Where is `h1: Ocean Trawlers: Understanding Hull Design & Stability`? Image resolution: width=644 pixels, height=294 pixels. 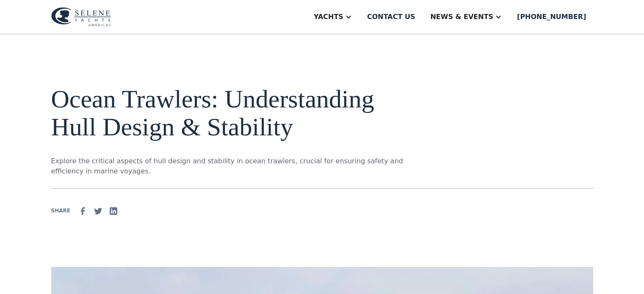 h1: Ocean Trawlers: Understanding Hull Design & Stability is located at coordinates (227, 113).